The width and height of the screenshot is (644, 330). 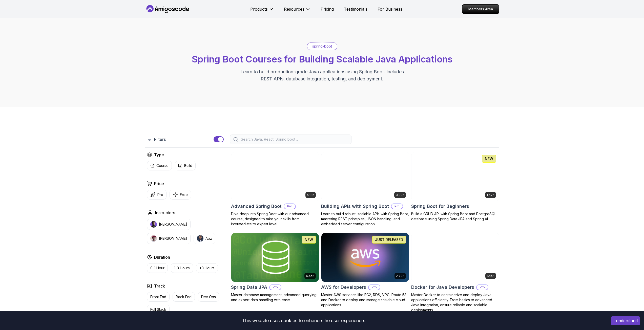 I want to click on img: Docker for Java Developers card, so click(x=455, y=257).